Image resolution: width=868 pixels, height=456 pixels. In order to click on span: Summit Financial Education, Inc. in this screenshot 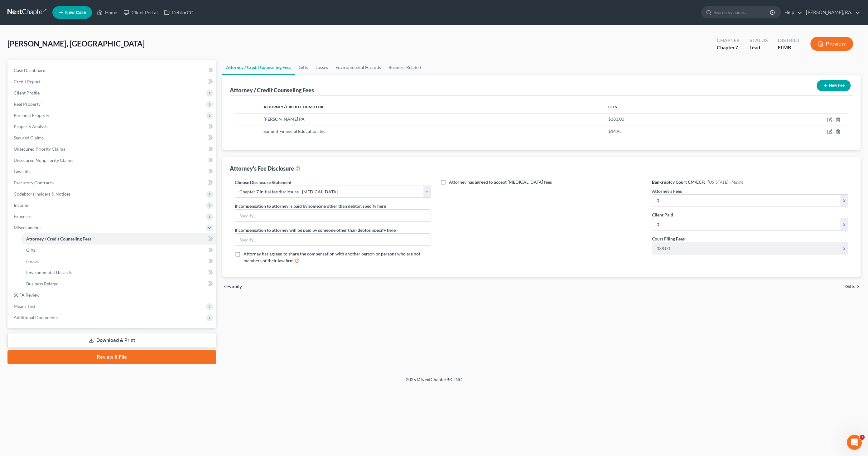, I will do `click(295, 131)`.